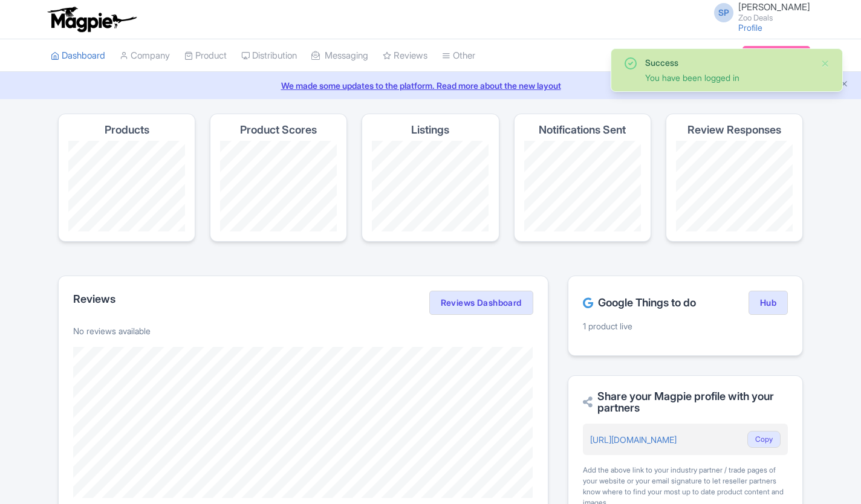 Image resolution: width=861 pixels, height=504 pixels. I want to click on button: Close announcement, so click(844, 84).